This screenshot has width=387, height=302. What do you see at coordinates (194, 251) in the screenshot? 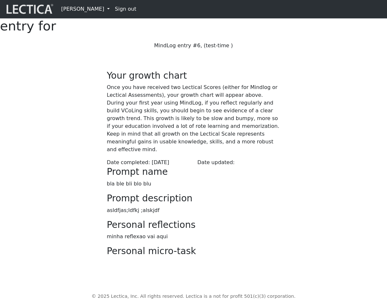
I see `h3: Personal micro-task` at bounding box center [194, 251].